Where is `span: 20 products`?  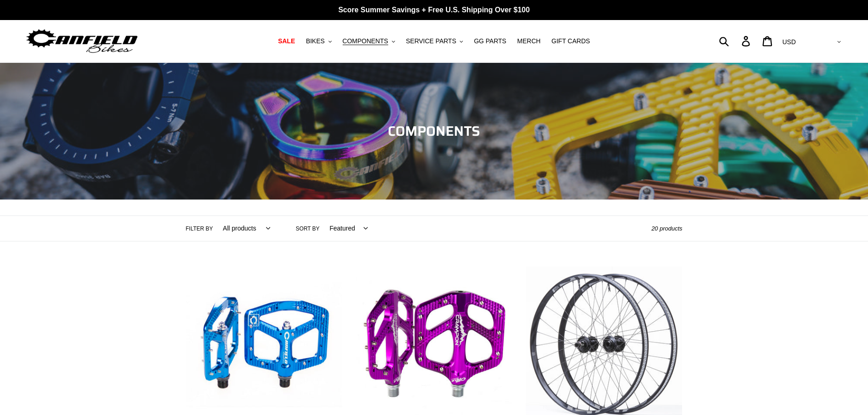 span: 20 products is located at coordinates (667, 228).